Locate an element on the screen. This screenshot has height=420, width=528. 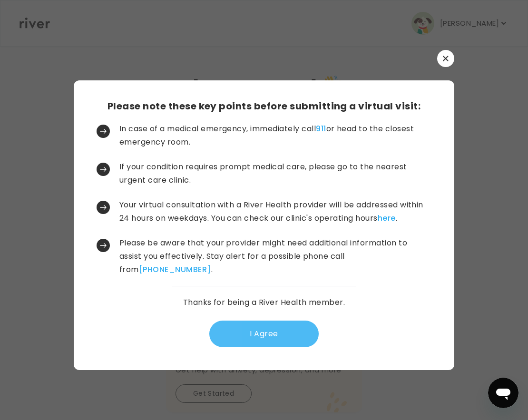
p: If your condition requires prompt medical care, please go to the nearest urgent care clinic. is located at coordinates (275, 173).